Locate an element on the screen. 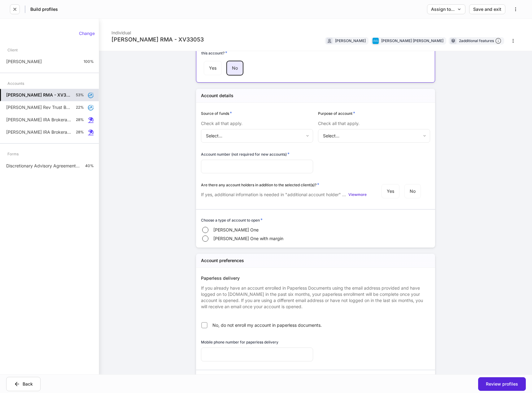 The height and width of the screenshot is (393, 532). h5: Build profiles is located at coordinates (44, 9).